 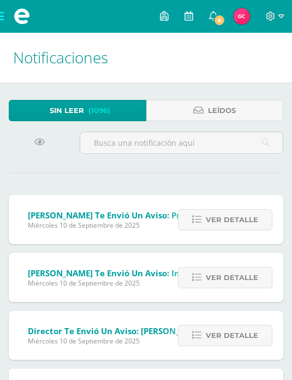 What do you see at coordinates (219, 20) in the screenshot?
I see `span: 6` at bounding box center [219, 20].